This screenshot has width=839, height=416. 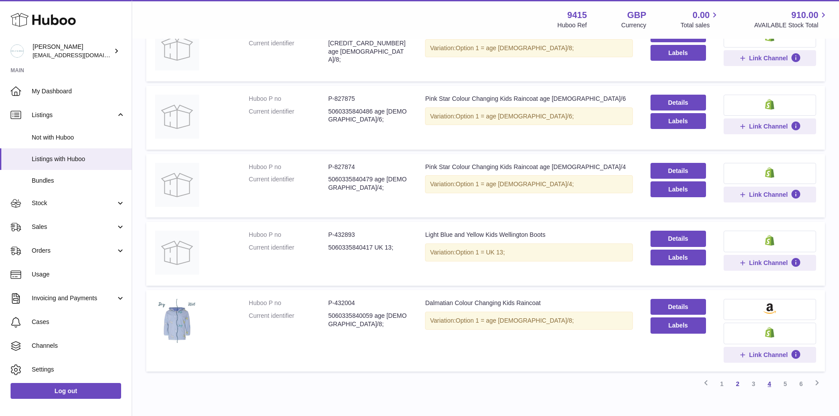 What do you see at coordinates (78, 369) in the screenshot?
I see `span: Settings` at bounding box center [78, 369].